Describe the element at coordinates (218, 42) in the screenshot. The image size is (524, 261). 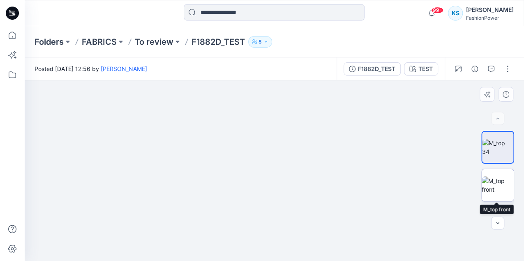
I see `p: F1882D_TEST` at that location.